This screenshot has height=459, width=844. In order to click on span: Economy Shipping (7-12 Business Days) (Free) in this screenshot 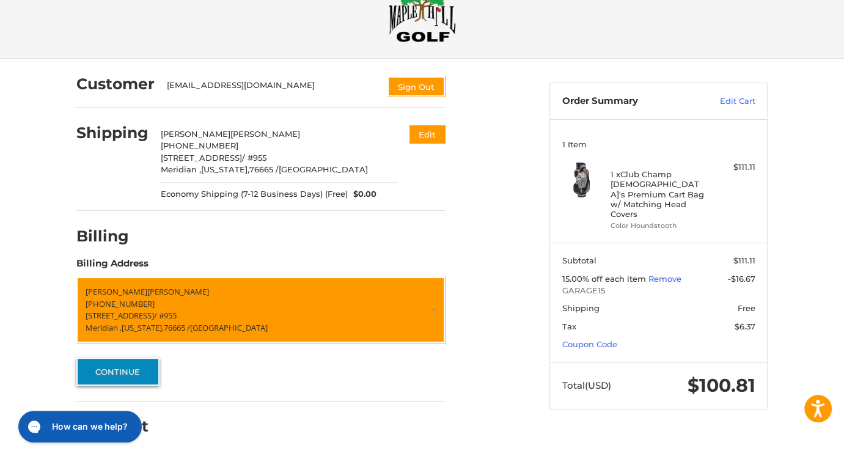, I will do `click(254, 194)`.